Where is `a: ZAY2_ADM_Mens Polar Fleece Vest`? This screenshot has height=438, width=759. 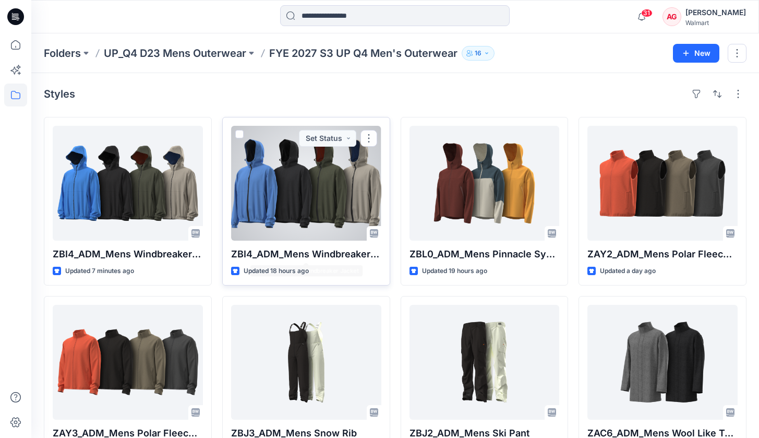 a: ZAY2_ADM_Mens Polar Fleece Vest is located at coordinates (663, 183).